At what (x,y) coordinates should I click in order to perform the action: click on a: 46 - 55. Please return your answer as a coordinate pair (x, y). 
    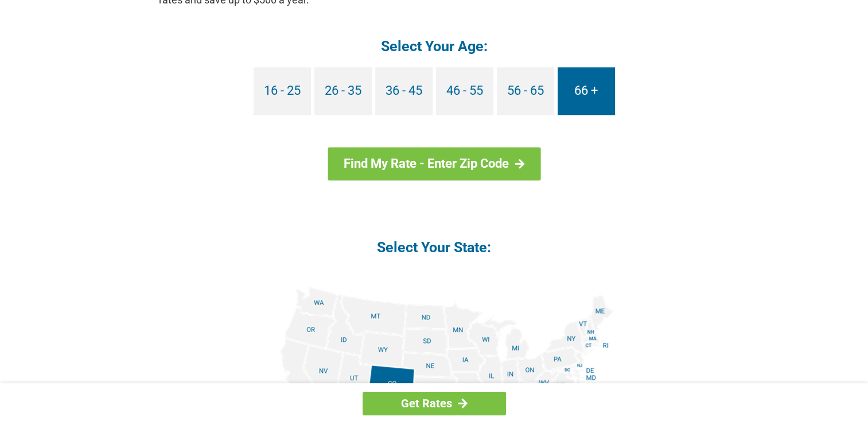
    Looking at the image, I should click on (465, 91).